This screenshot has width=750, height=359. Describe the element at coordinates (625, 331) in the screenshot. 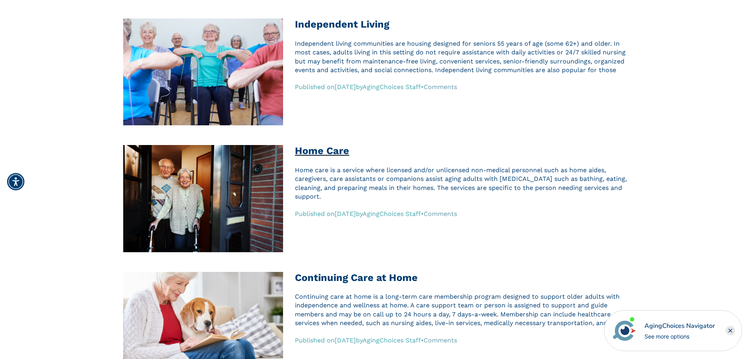

I see `img: avatar` at that location.